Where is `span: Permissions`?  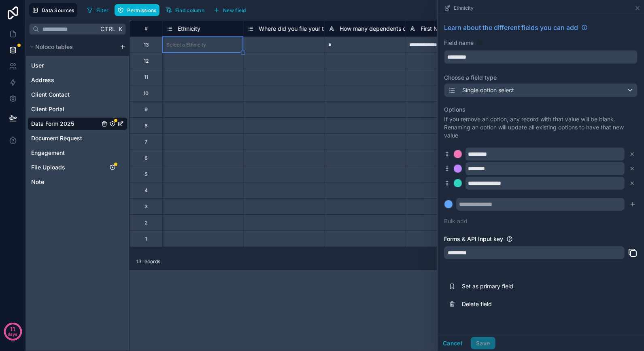
span: Permissions is located at coordinates (141, 10).